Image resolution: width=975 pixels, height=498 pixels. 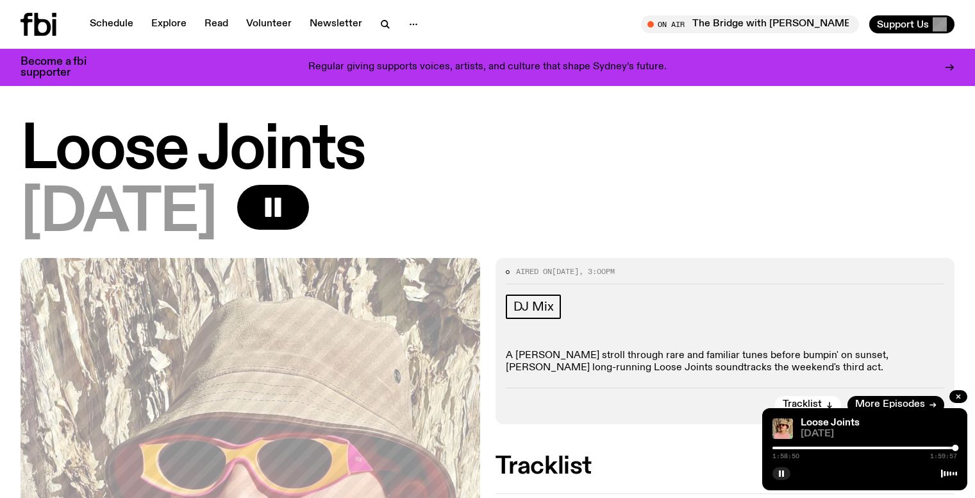 What do you see at coordinates (534, 271) in the screenshot?
I see `span: Aired on` at bounding box center [534, 271].